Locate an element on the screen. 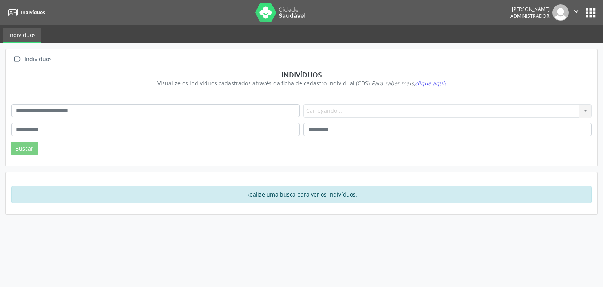 The width and height of the screenshot is (603, 287). a:  Indivíduos is located at coordinates (32, 59).